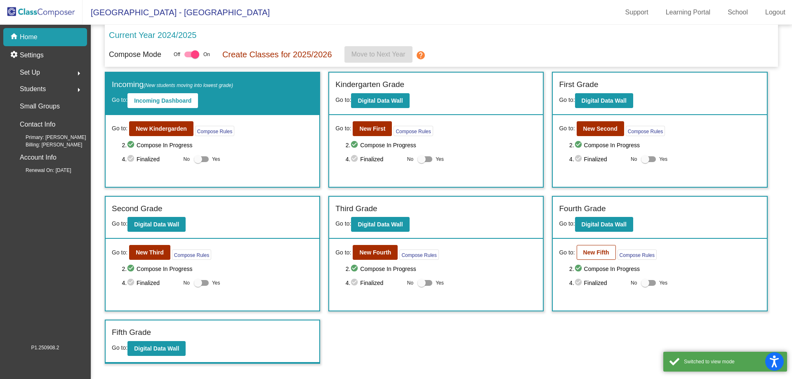 Image resolution: width=792 pixels, height=379 pixels. I want to click on button: New Kindergarden, so click(161, 129).